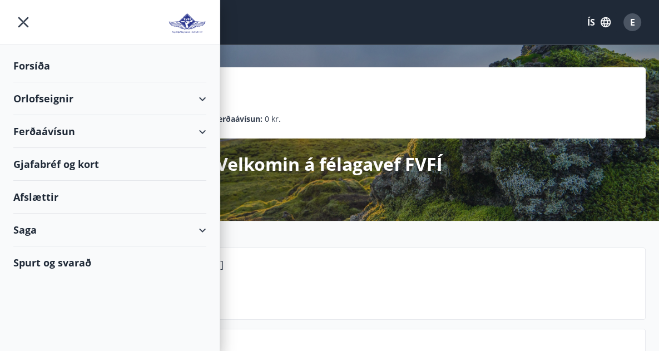  What do you see at coordinates (110, 131) in the screenshot?
I see `div: Ferðaávísun` at bounding box center [110, 131].